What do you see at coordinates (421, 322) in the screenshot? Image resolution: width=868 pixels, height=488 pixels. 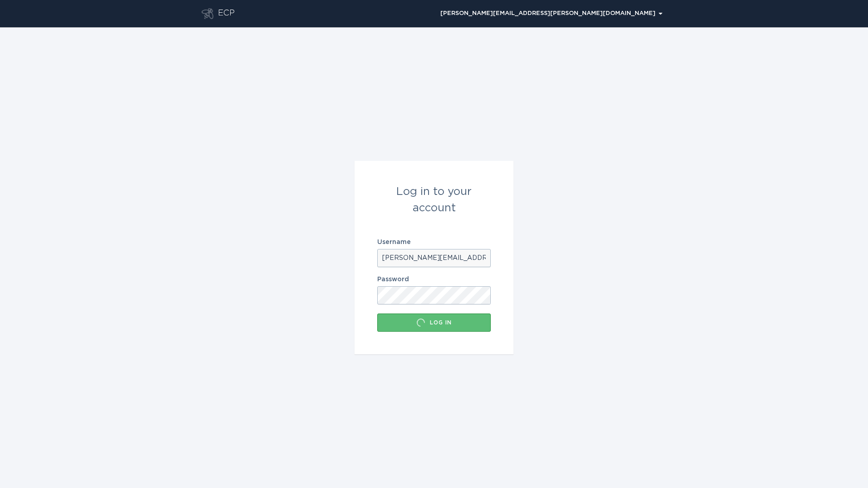 I see `div: Loading` at bounding box center [421, 322].